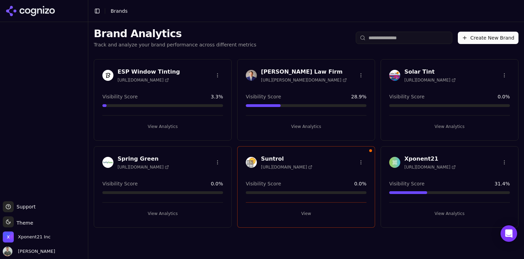 Image resolution: width=524 pixels, height=259 pixels. Describe the element at coordinates (306, 214) in the screenshot. I see `button: View` at that location.